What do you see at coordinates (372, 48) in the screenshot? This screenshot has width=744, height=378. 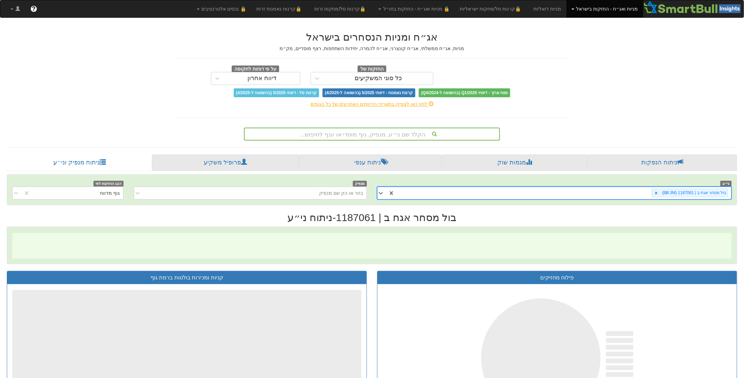 I see `h5: מניות, אג״ח ממשלתי, אג״ח קונצרני, אג״ח להמרה, יחידות השתתפות, רצף מוסדיים, מק״מ` at bounding box center [372, 48].